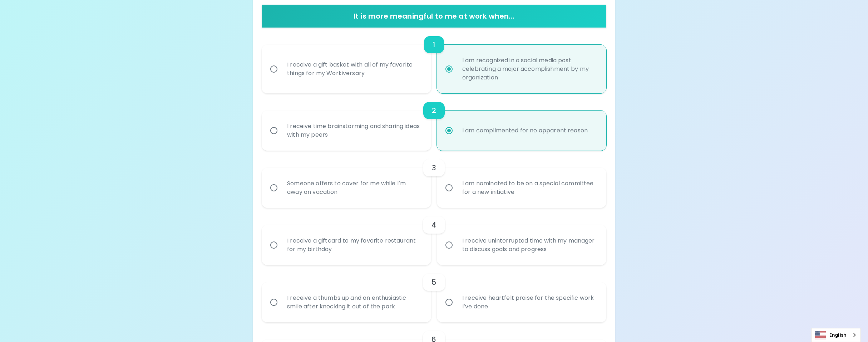 This screenshot has height=342, width=868. I want to click on div: I am nominated to be on a special committee for a new initiative, so click(529, 188).